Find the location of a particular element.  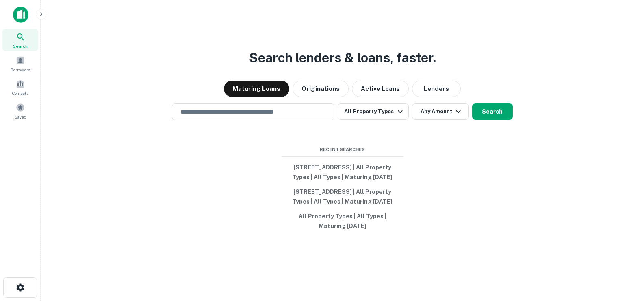

div: Search is located at coordinates (20, 40).